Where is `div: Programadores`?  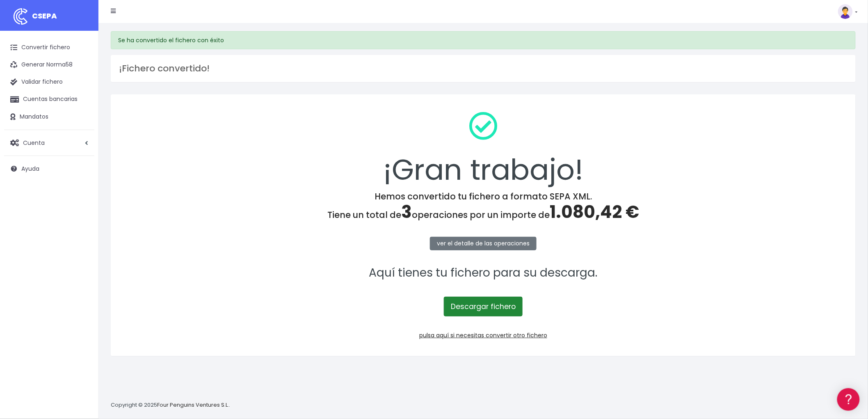 div: Programadores is located at coordinates (82, 201).